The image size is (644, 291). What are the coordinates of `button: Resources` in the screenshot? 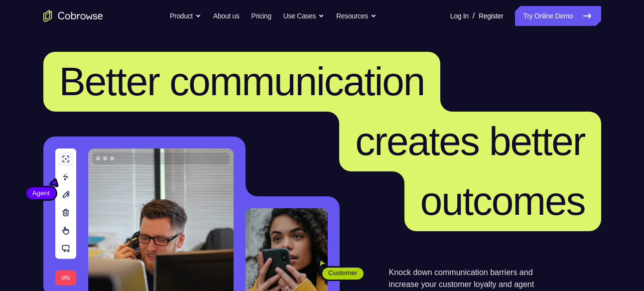 It's located at (356, 16).